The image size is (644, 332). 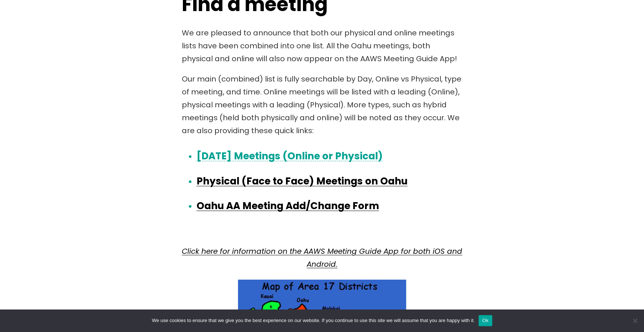 I want to click on a: Click here for information on the AAWS Meeting Guide App for both iOS and Android., so click(x=322, y=257).